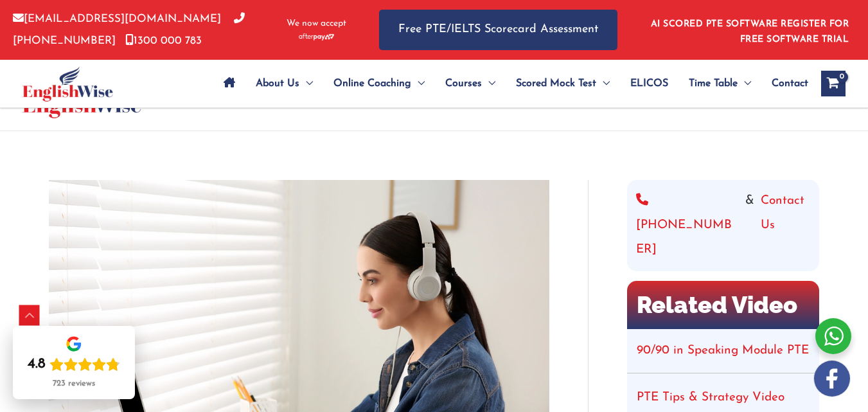 The height and width of the screenshot is (412, 868). I want to click on span: Scored Mock Test, so click(555, 83).